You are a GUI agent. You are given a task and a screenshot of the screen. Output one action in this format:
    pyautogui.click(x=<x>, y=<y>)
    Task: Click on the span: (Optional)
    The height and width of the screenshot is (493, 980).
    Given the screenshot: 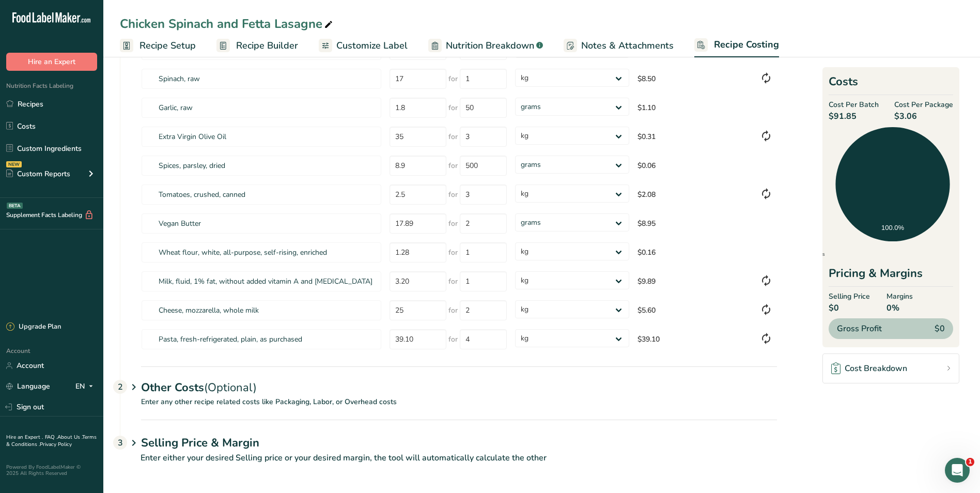 What is the action you would take?
    pyautogui.click(x=230, y=387)
    